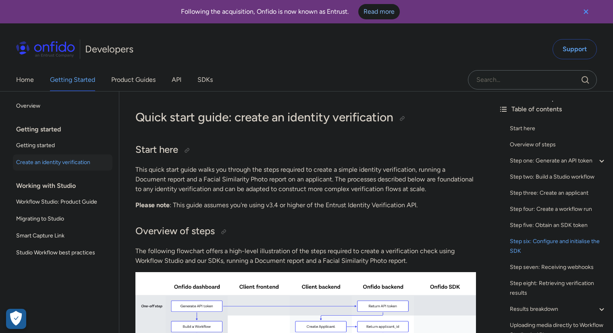  Describe the element at coordinates (62, 145) in the screenshot. I see `a: Getting started` at that location.